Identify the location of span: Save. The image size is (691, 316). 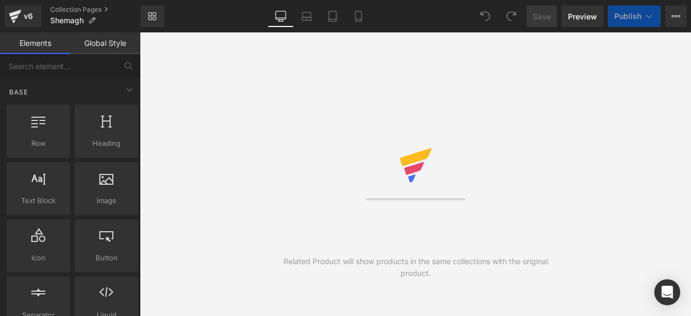
(541, 16).